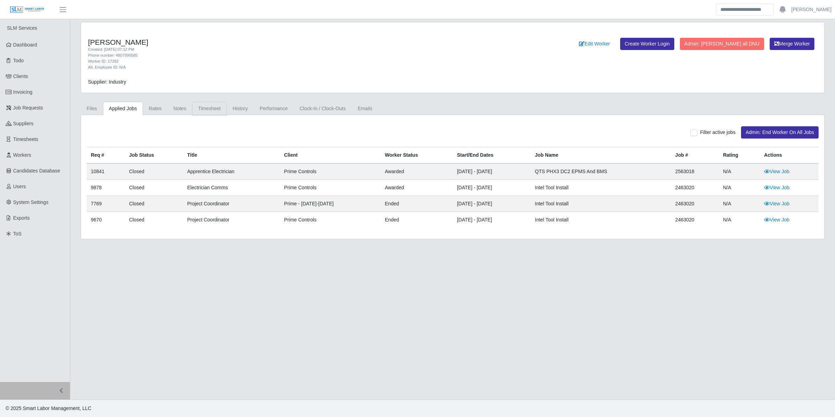 This screenshot has height=417, width=835. What do you see at coordinates (106, 204) in the screenshot?
I see `td: 7769` at bounding box center [106, 204].